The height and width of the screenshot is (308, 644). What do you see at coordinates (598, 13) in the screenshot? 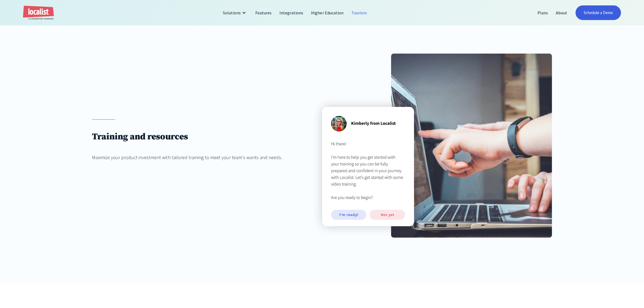
I see `a: Schedule a Demo` at bounding box center [598, 13].